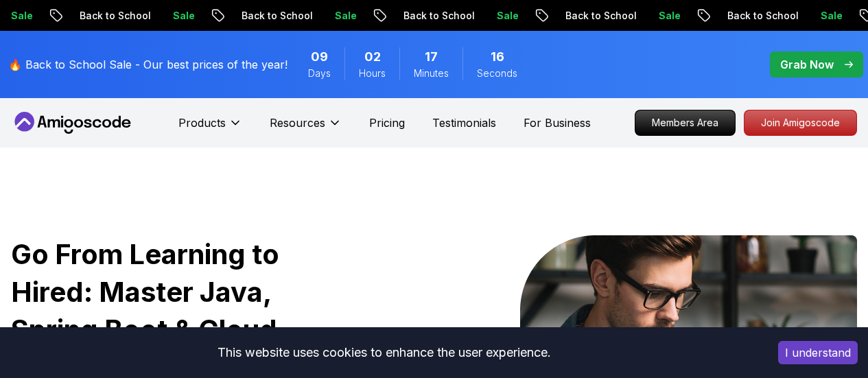 This screenshot has width=868, height=378. What do you see at coordinates (387, 123) in the screenshot?
I see `p: Pricing` at bounding box center [387, 123].